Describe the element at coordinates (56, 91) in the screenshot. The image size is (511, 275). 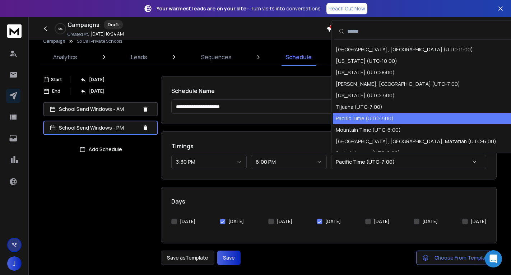
I see `p: End` at that location.